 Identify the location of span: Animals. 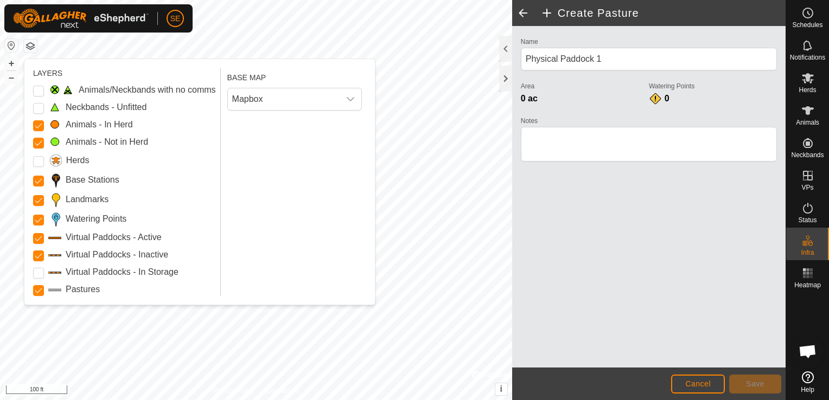
(807, 123).